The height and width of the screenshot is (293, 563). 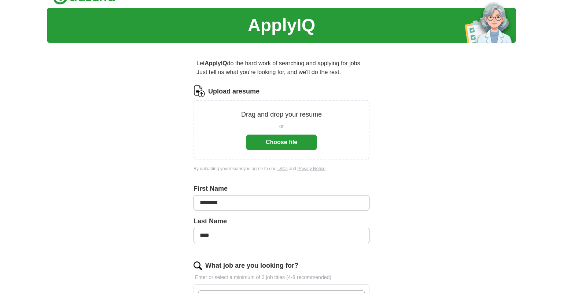 What do you see at coordinates (281, 277) in the screenshot?
I see `p: Enter or select a minimum of 3 job titles (4-8 recommended)` at bounding box center [281, 277].